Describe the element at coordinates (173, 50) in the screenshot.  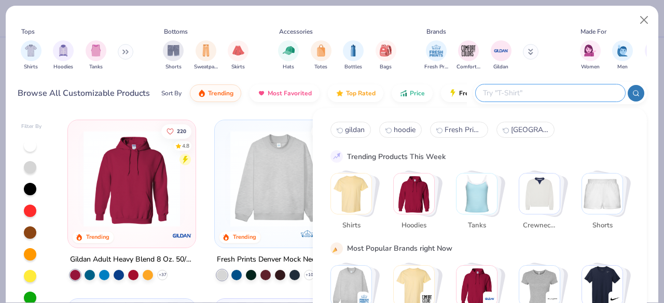
I see `img: Shorts Image` at that location.